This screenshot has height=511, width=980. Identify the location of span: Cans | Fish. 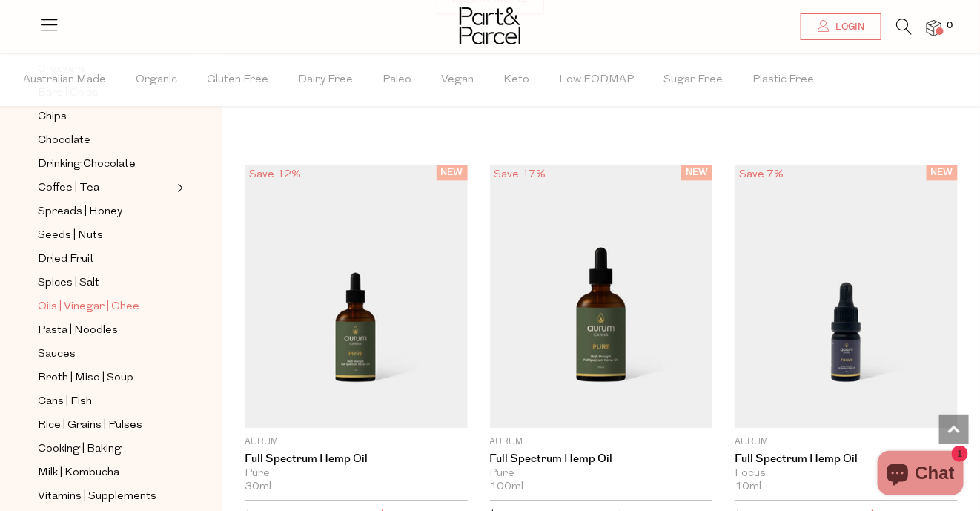
(65, 402).